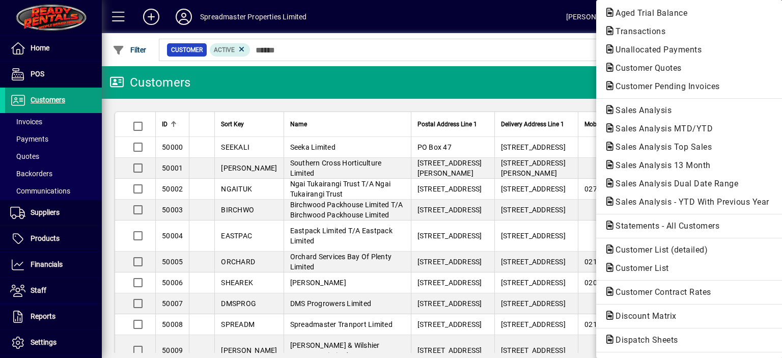 This screenshot has width=782, height=358. What do you see at coordinates (645, 68) in the screenshot?
I see `span: Customer Quotes` at bounding box center [645, 68].